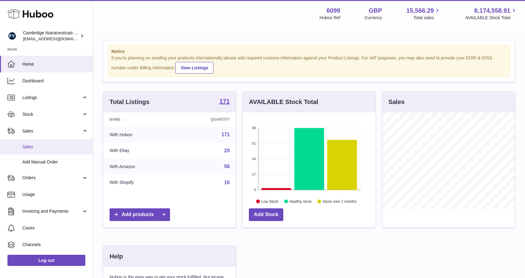 The height and width of the screenshot is (278, 525). What do you see at coordinates (52, 211) in the screenshot?
I see `span: Invoicing and Payments` at bounding box center [52, 211].